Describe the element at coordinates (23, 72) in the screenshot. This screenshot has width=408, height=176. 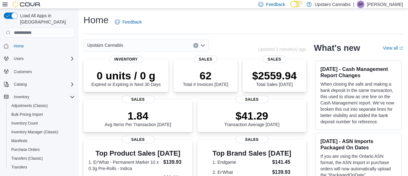
I see `a: Customers` at that location.